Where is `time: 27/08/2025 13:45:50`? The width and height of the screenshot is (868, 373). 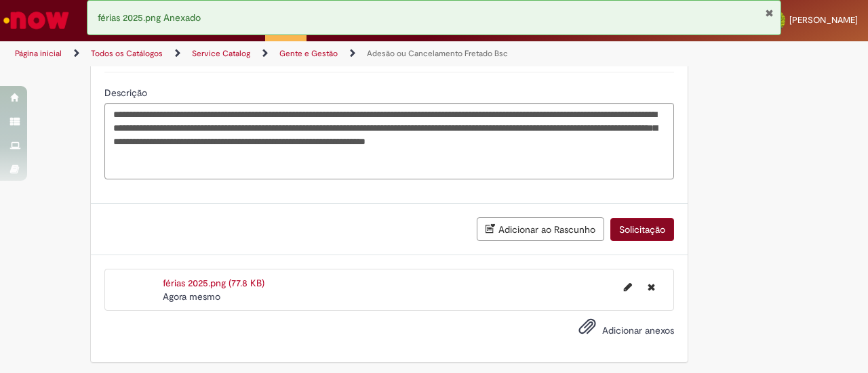
time: 27/08/2025 13:45:50 is located at coordinates (191, 296).